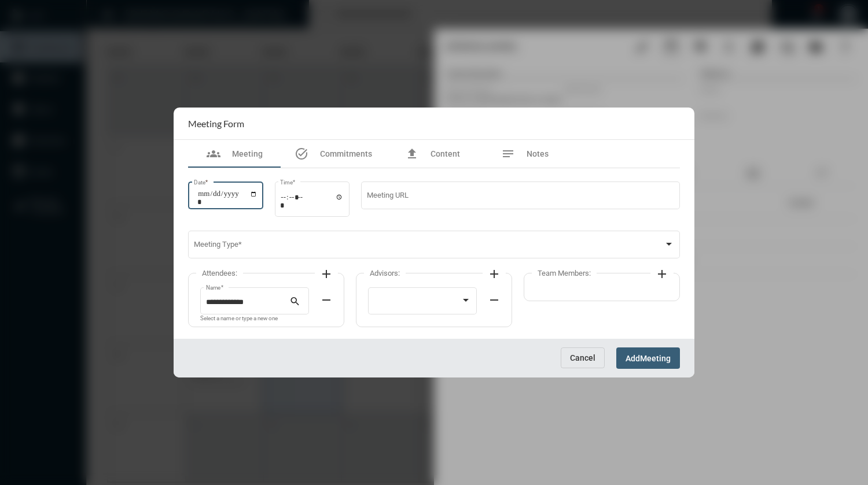 This screenshot has width=868, height=485. I want to click on label: Team Members:, so click(564, 273).